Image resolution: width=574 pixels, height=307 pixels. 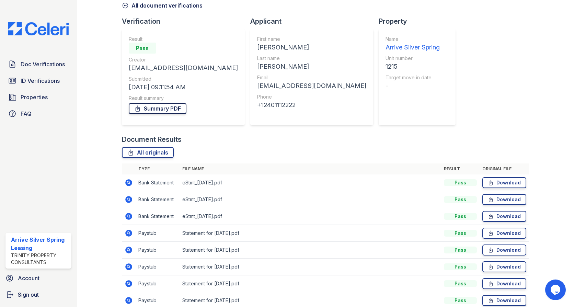 I want to click on div: Applicant, so click(x=314, y=21).